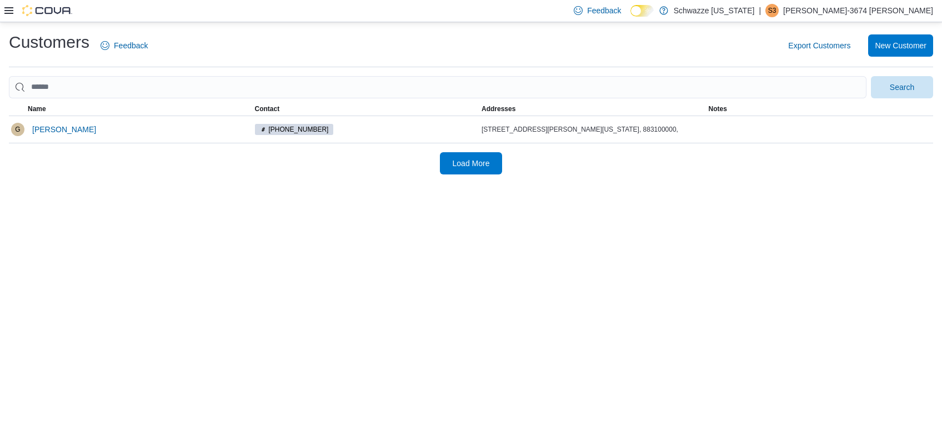 The width and height of the screenshot is (942, 440). What do you see at coordinates (498, 109) in the screenshot?
I see `span: Addresses` at bounding box center [498, 109].